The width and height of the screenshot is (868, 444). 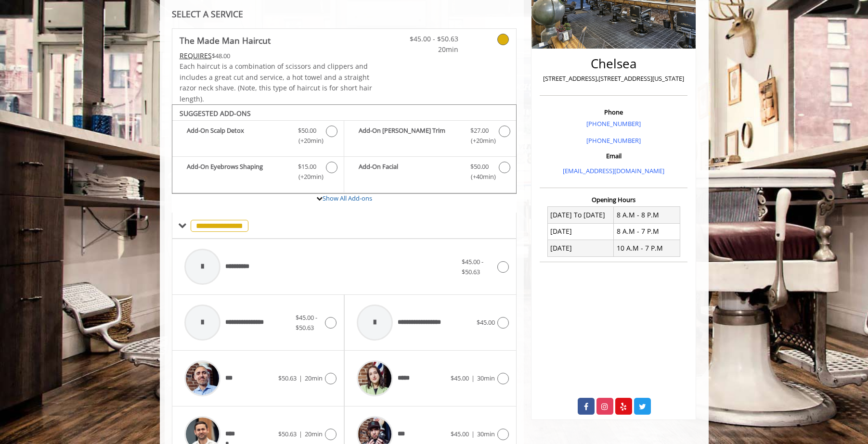 I want to click on h2: Chelsea, so click(x=613, y=63).